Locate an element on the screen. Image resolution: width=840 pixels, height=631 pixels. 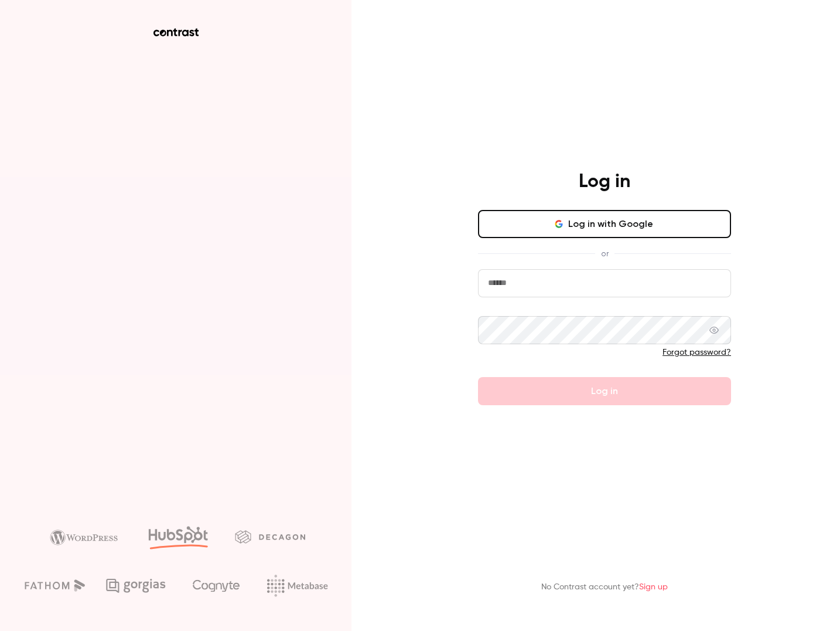
a: Forgot password? is located at coordinates (697, 352).